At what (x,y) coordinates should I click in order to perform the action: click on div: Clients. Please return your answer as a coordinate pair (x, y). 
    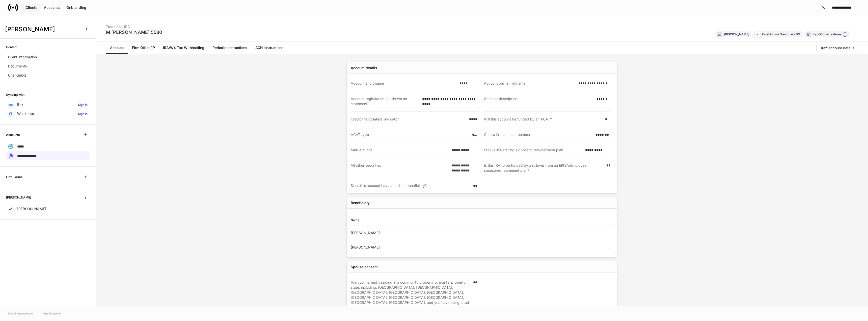
    Looking at the image, I should click on (31, 8).